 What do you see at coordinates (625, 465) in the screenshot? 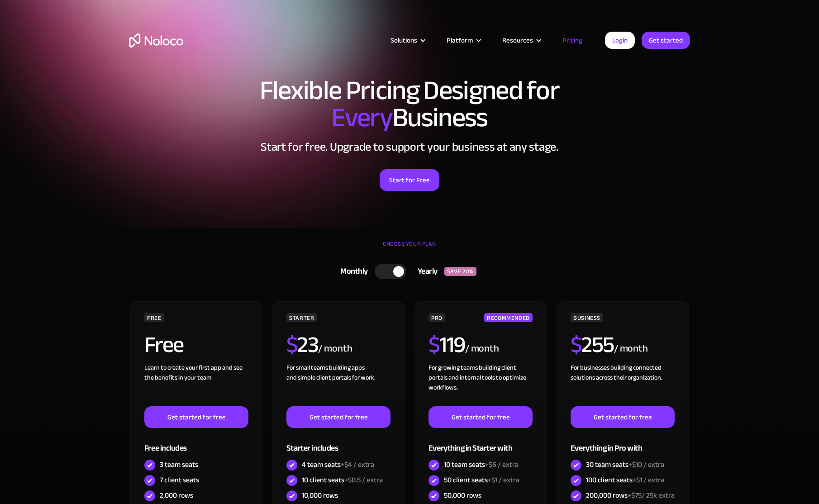
I see `div: 30 team seats` at bounding box center [625, 465].